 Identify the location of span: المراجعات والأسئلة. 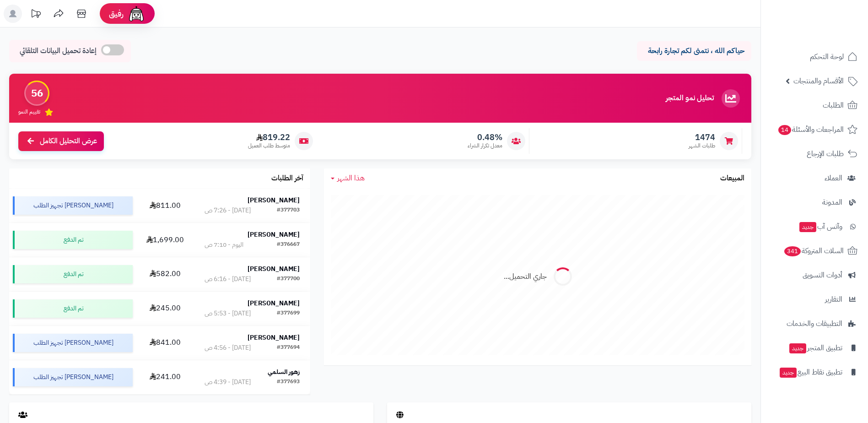
(811, 130).